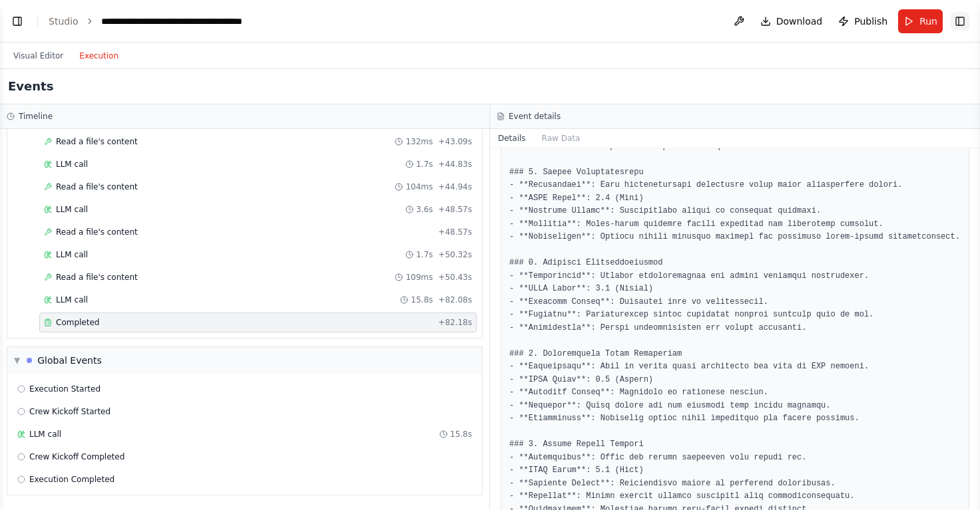 Image resolution: width=980 pixels, height=510 pixels. What do you see at coordinates (77, 323) in the screenshot?
I see `span: Completed` at bounding box center [77, 323].